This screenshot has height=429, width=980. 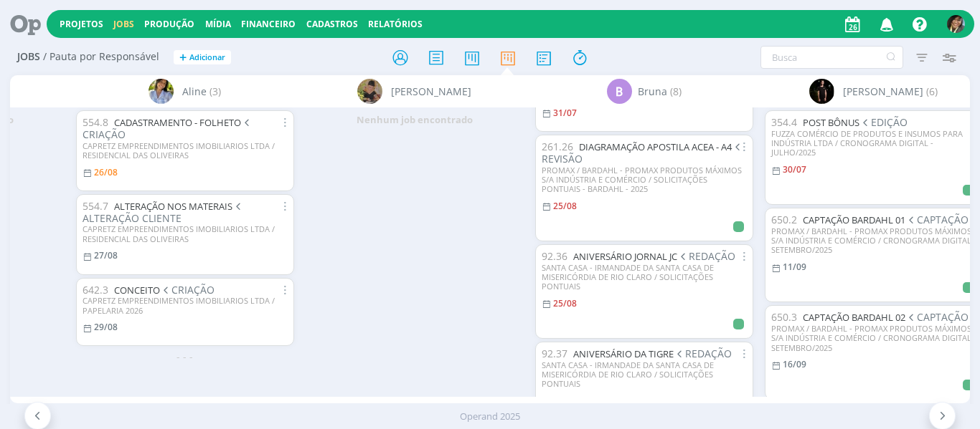 What do you see at coordinates (784, 317) in the screenshot?
I see `span: 650.3` at bounding box center [784, 317].